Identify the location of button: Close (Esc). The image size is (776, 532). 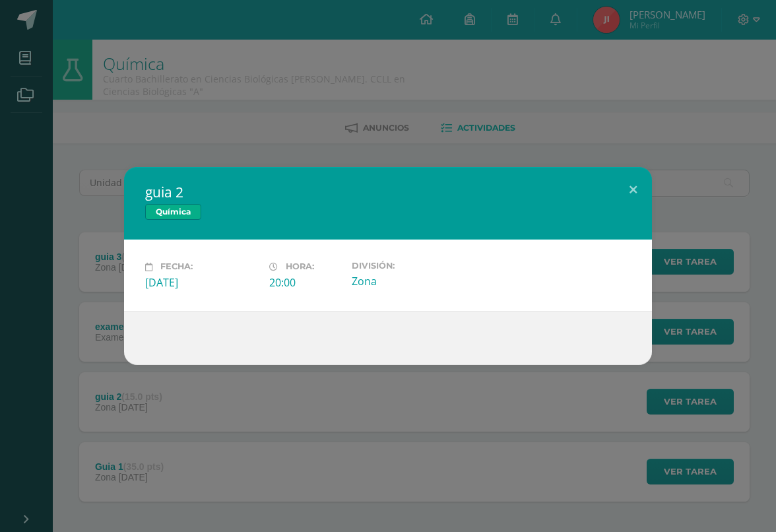
(633, 190).